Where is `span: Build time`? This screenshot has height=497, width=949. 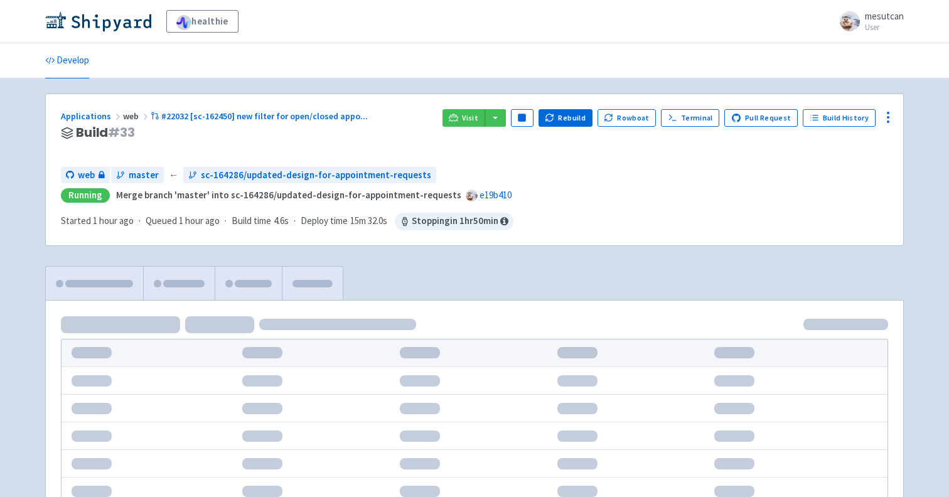 span: Build time is located at coordinates (251, 221).